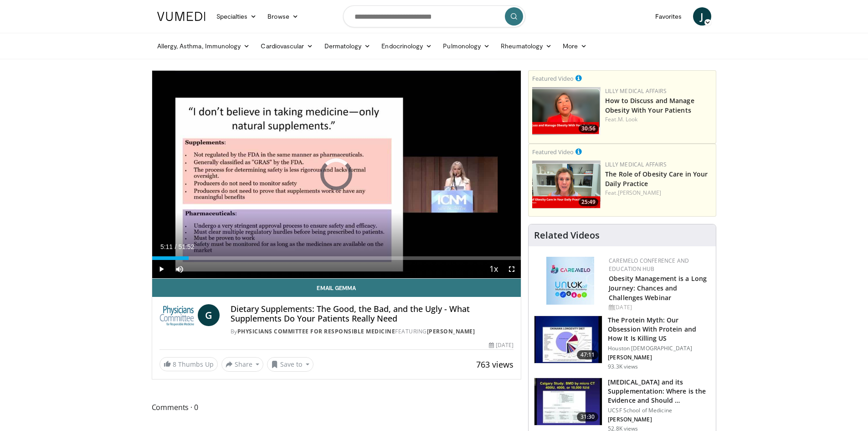  I want to click on a: Browse, so click(283, 16).